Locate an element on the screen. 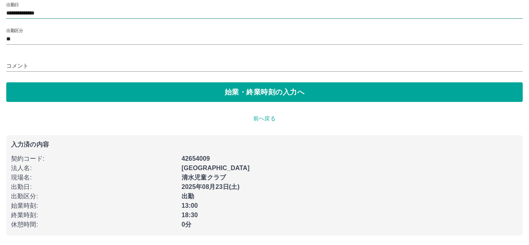 The width and height of the screenshot is (529, 245). p: 法人名 : is located at coordinates (94, 168).